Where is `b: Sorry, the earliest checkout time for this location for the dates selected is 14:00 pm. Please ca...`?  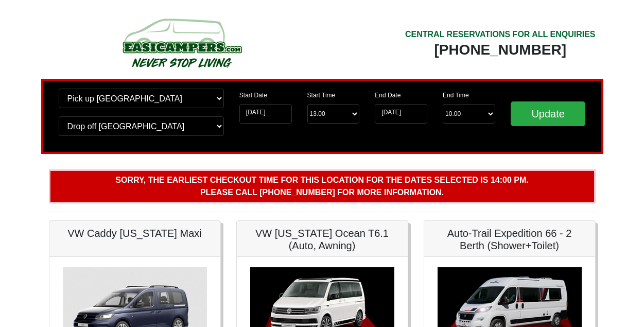
b: Sorry, the earliest checkout time for this location for the dates selected is 14:00 pm. Please ca... is located at coordinates (322, 186).